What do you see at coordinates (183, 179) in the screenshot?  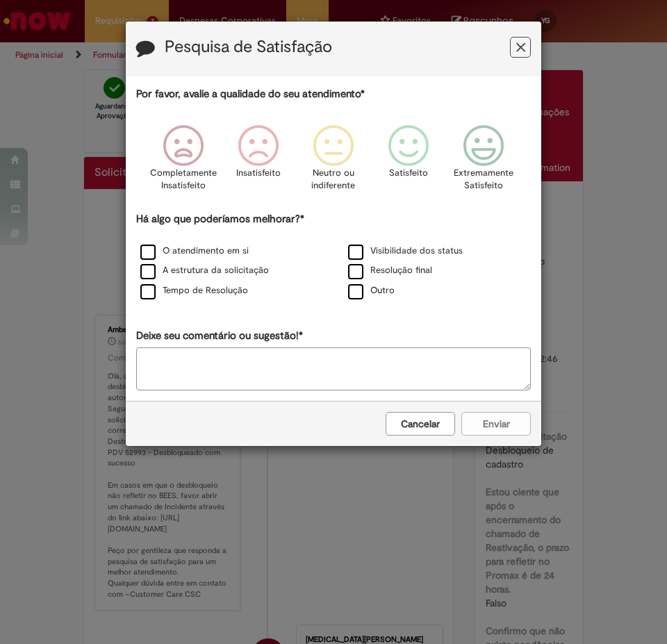 I see `p: Completamente Insatisfeito` at bounding box center [183, 179].